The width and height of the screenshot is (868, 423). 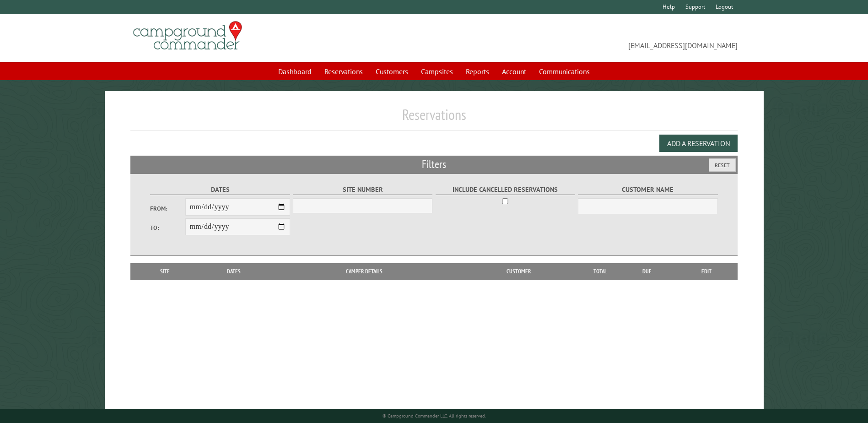 What do you see at coordinates (647, 189) in the screenshot?
I see `label: Customer Name` at bounding box center [647, 189].